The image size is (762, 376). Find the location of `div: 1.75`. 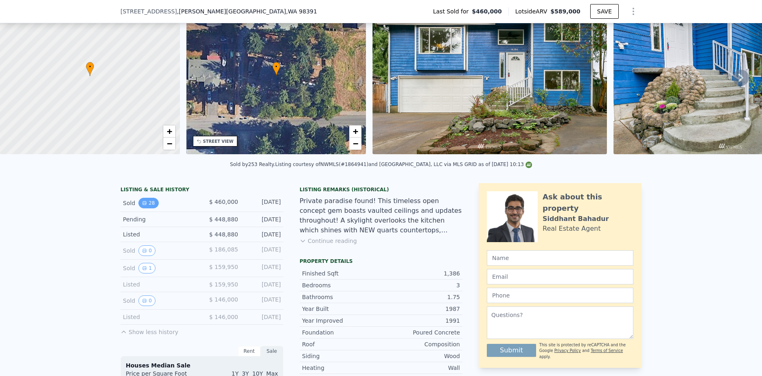

div: 1.75 is located at coordinates (420, 297).